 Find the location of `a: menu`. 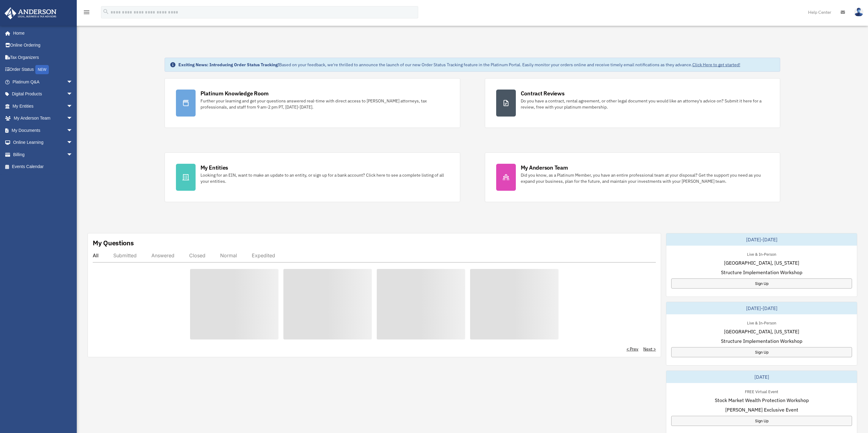

a: menu is located at coordinates (86, 13).